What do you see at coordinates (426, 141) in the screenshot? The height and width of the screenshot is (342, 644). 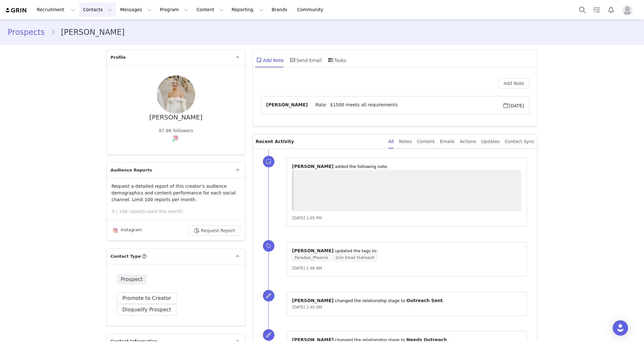 I see `div: Content` at bounding box center [426, 141].